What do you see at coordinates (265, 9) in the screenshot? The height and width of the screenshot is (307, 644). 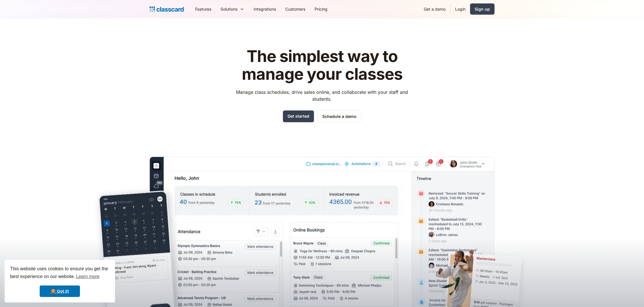 I see `a: Integrations` at bounding box center [265, 9].